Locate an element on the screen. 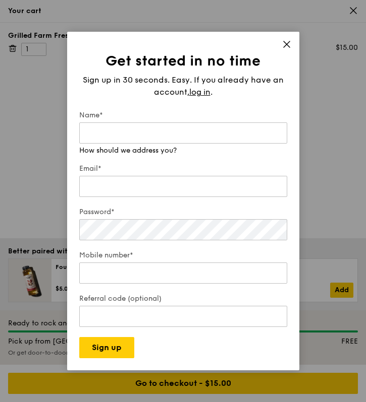 The height and width of the screenshot is (402, 366). label: Name* is located at coordinates (183, 115).